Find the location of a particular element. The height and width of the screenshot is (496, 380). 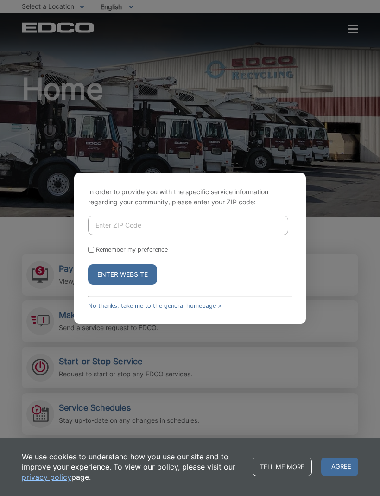

a: privacy policy is located at coordinates (46, 477).